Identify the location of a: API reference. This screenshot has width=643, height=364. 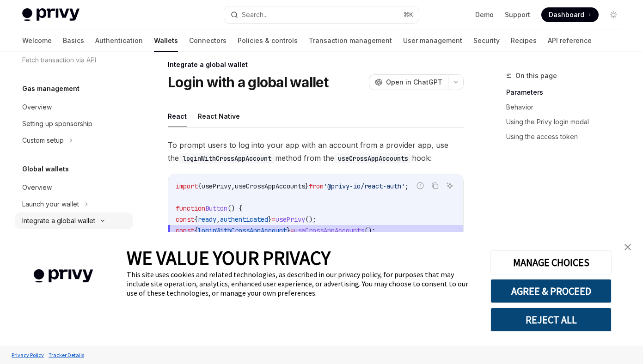
(570, 41).